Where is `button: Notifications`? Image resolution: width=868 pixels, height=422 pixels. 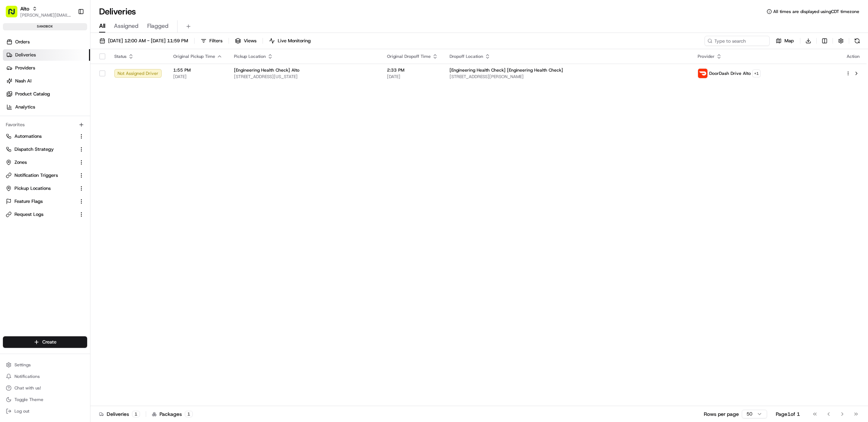
button: Notifications is located at coordinates (45, 377).